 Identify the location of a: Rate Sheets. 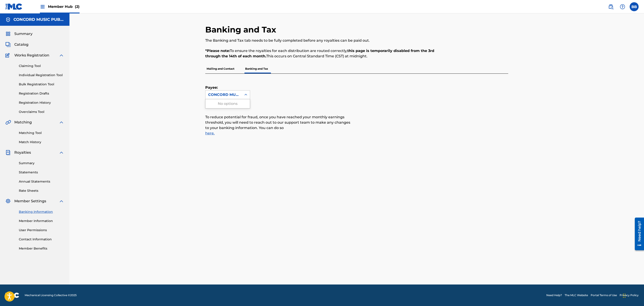
(42, 190).